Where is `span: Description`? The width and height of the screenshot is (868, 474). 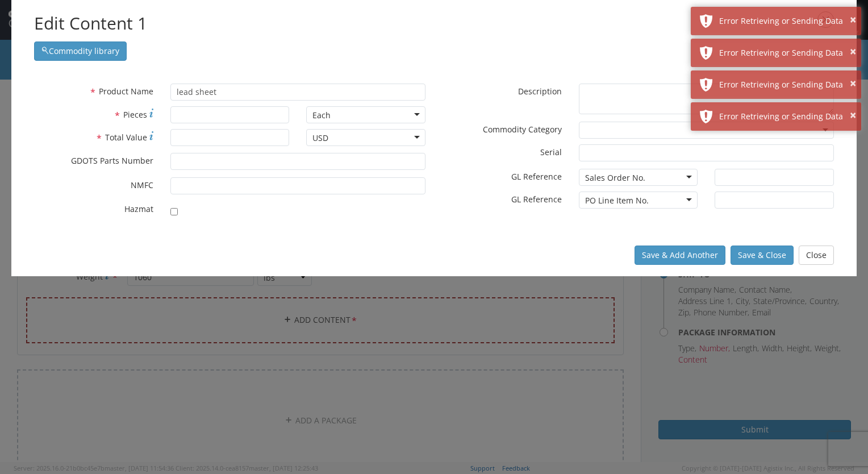
span: Description is located at coordinates (540, 91).